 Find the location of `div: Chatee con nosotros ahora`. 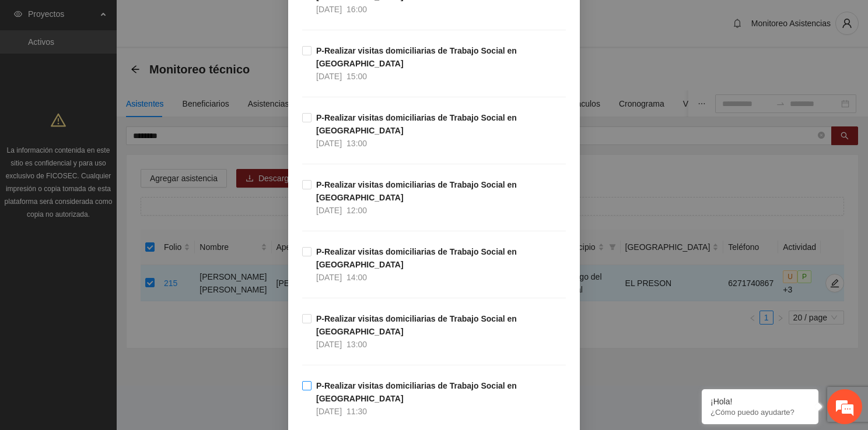

div: Chatee con nosotros ahora is located at coordinates (128, 67).